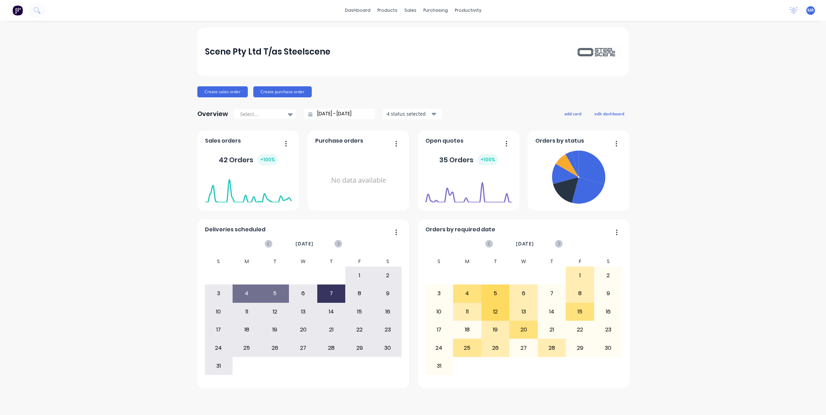 The width and height of the screenshot is (826, 415). What do you see at coordinates (410, 10) in the screenshot?
I see `div: sales` at bounding box center [410, 10].